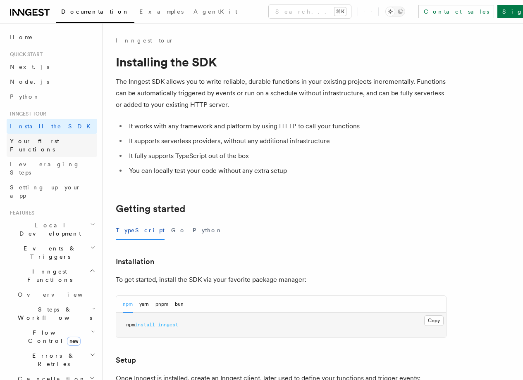 Image resolution: width=523 pixels, height=380 pixels. I want to click on button: Steps & Workflows, so click(56, 314).